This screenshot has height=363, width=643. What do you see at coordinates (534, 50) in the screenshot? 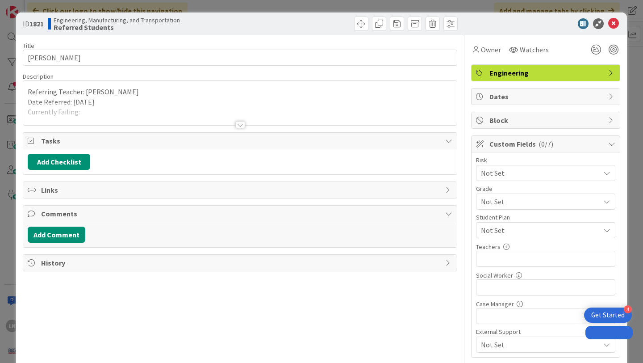
I see `span: Watchers` at bounding box center [534, 50].